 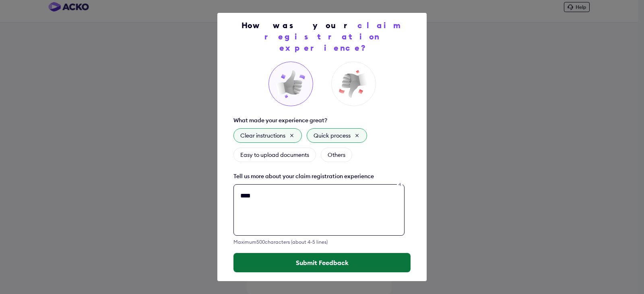 I want to click on span: claim registration experience?, so click(x=334, y=36).